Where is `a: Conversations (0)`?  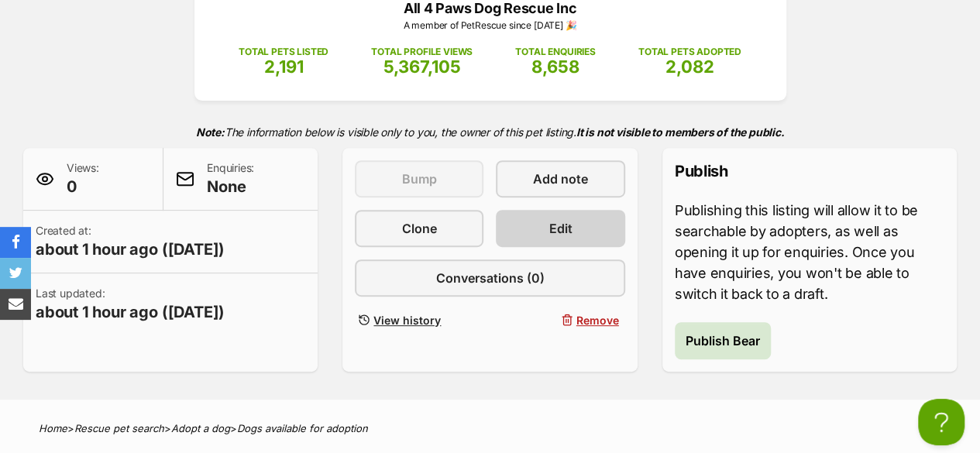 a: Conversations (0) is located at coordinates (490, 278).